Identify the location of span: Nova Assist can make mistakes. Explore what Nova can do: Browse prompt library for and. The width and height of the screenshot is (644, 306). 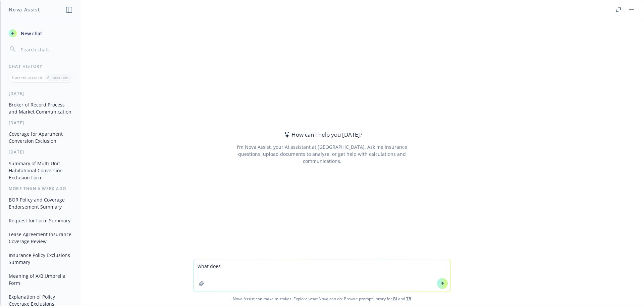
(322, 299).